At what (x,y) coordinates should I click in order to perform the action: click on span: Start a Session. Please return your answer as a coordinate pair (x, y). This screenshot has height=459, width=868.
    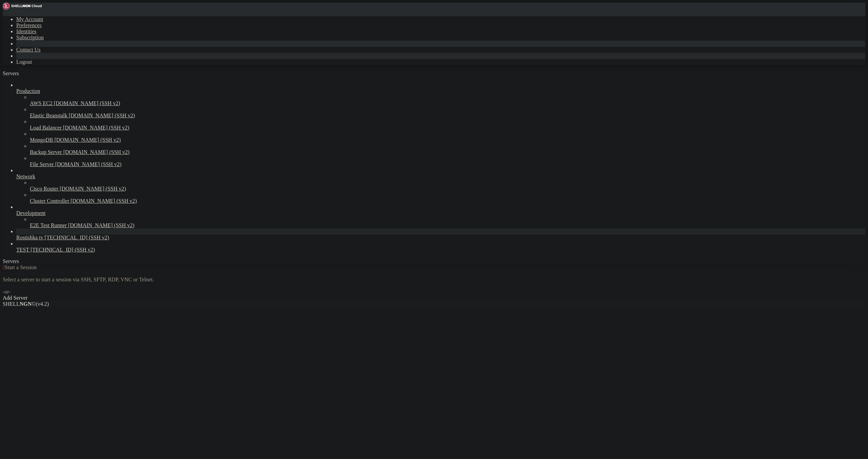
    Looking at the image, I should click on (20, 267).